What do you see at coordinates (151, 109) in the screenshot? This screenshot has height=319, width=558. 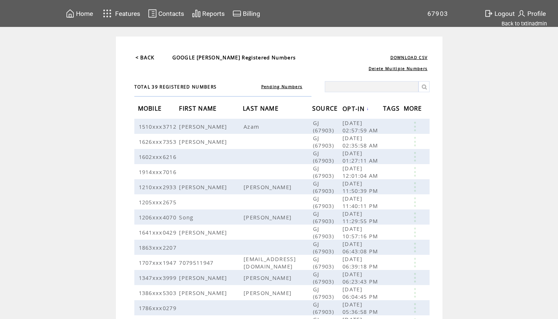 I see `a: MOBILE` at bounding box center [151, 109].